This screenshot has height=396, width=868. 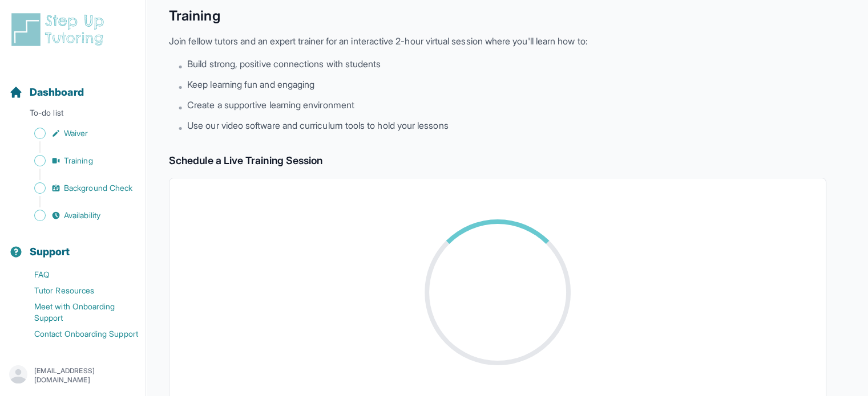 What do you see at coordinates (77, 291) in the screenshot?
I see `a: Tutor Resources` at bounding box center [77, 291].